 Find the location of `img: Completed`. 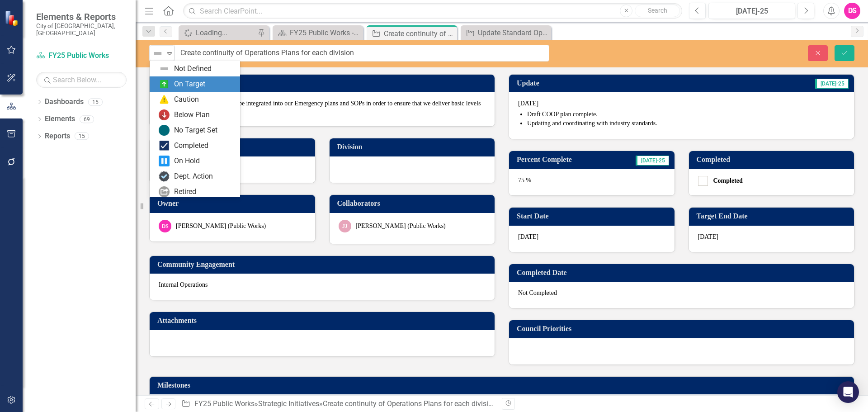

img: Completed is located at coordinates (164, 145).